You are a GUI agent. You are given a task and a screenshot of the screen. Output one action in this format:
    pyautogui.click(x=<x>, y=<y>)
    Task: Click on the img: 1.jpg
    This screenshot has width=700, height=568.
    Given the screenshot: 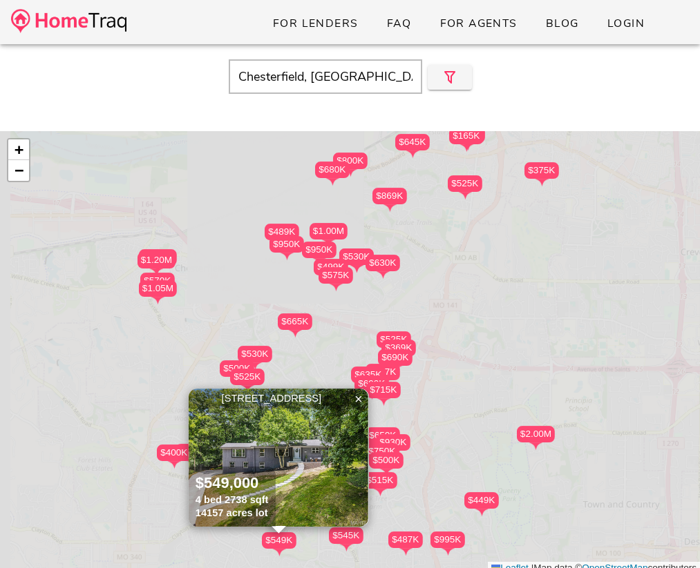 What is the action you would take?
    pyautogui.click(x=278, y=458)
    